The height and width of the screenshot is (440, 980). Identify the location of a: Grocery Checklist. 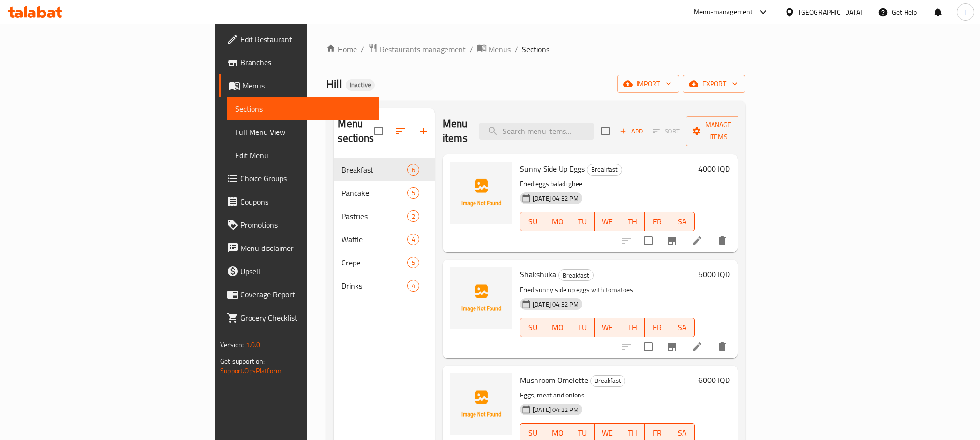
(299, 317).